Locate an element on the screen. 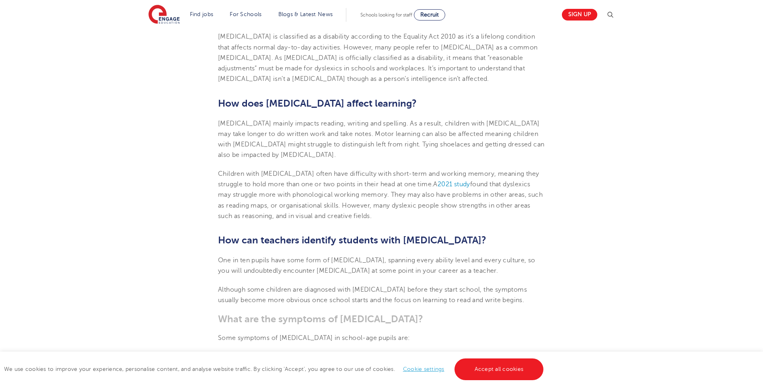 The height and width of the screenshot is (387, 763). span: 2021 study is located at coordinates (454, 184).